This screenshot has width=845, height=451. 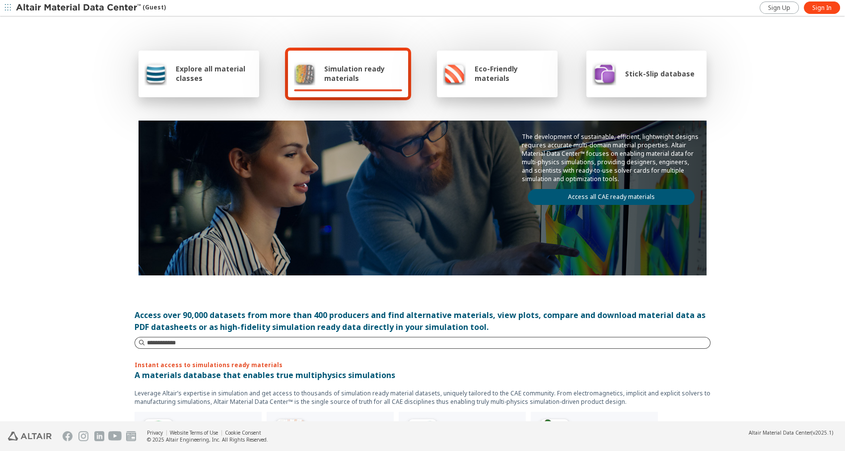 What do you see at coordinates (422, 321) in the screenshot?
I see `div: Access over 90,000 datasets from more than 400 producers and find alternative materials, view plo...` at bounding box center [422, 321].